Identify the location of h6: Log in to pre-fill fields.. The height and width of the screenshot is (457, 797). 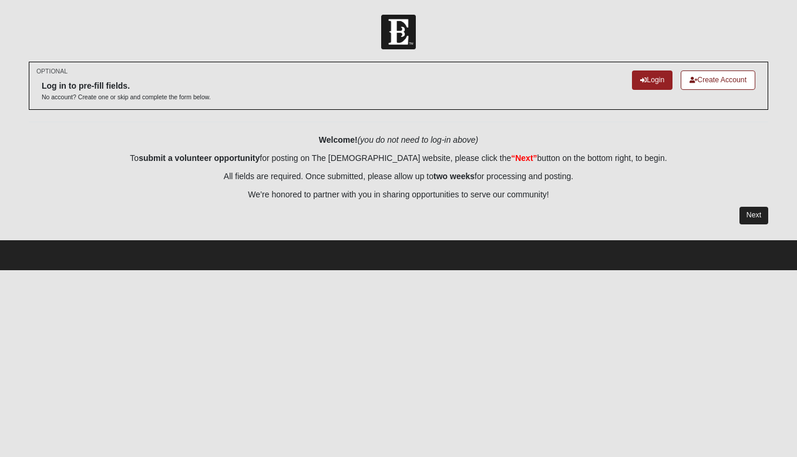
(126, 86).